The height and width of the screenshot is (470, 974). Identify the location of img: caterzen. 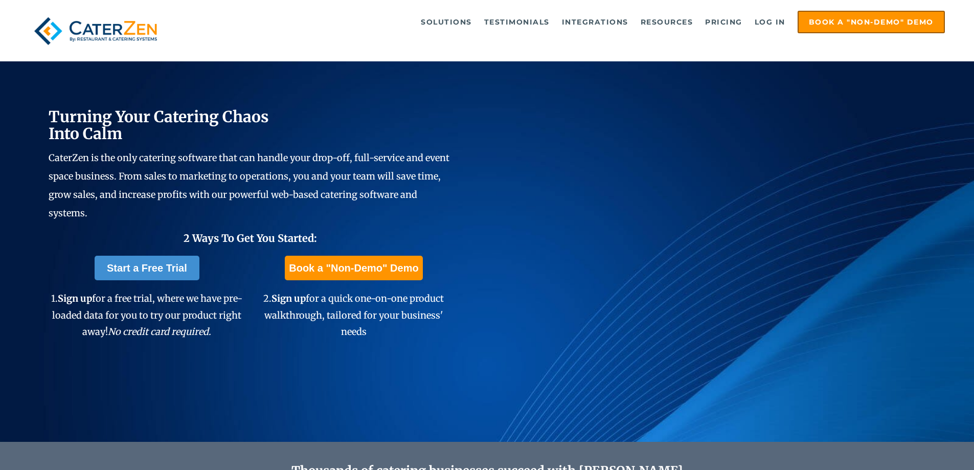
(96, 31).